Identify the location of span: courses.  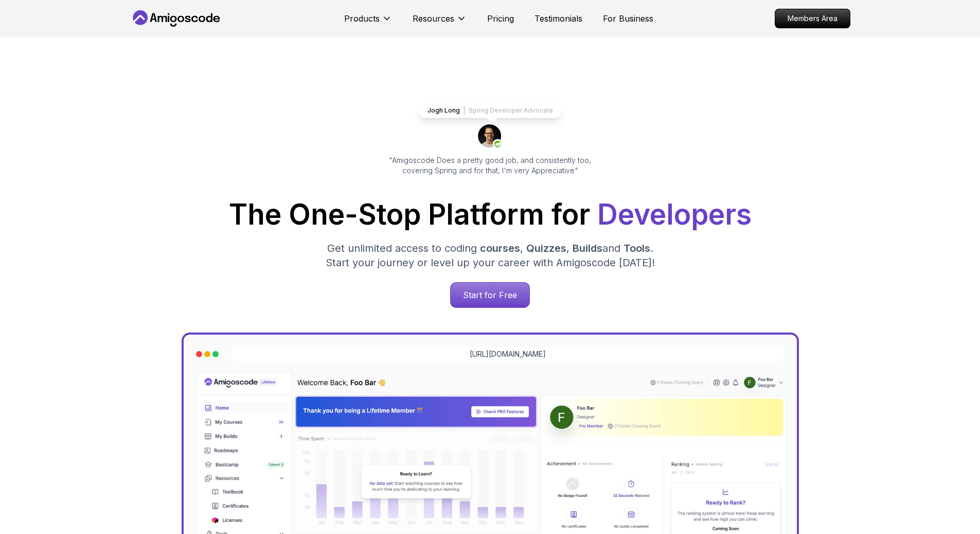
(500, 249).